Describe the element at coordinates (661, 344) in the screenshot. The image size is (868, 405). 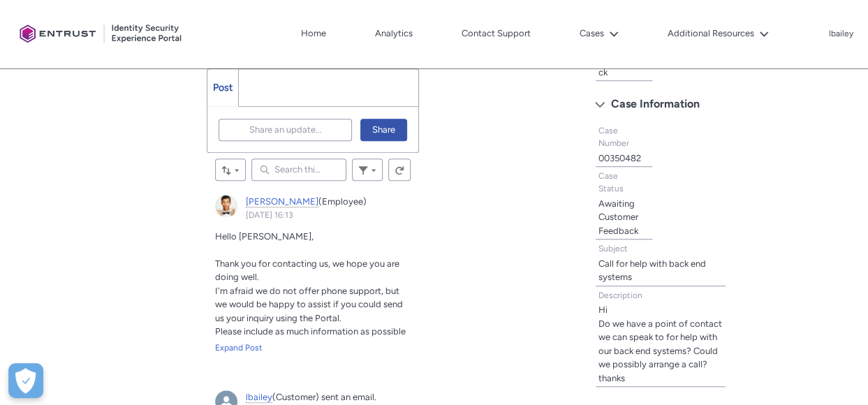
I see `lightning-formatted-text: Hi Do we have a point of contact we can speak to for help with our back end systems? Could we pos...` at that location.